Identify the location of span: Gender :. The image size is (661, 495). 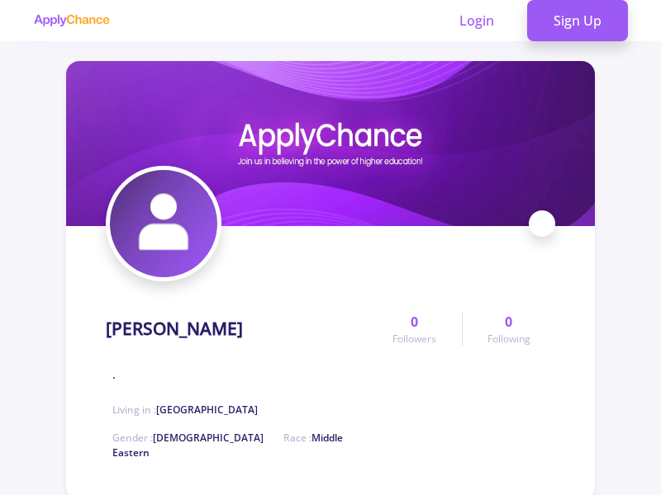
(187, 438).